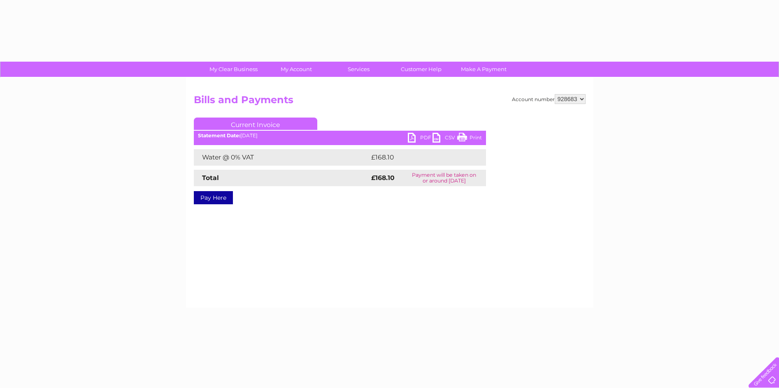 Image resolution: width=779 pixels, height=388 pixels. What do you see at coordinates (255, 124) in the screenshot?
I see `a: Current Invoice` at bounding box center [255, 124].